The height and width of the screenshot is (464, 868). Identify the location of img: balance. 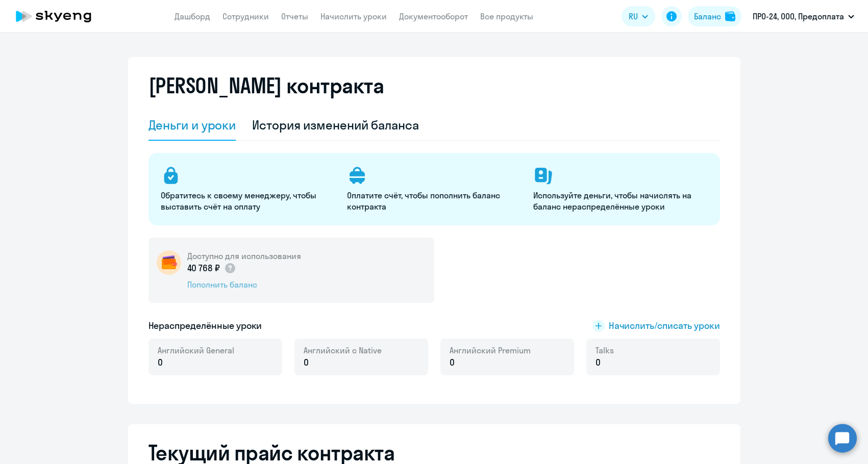
(730, 17).